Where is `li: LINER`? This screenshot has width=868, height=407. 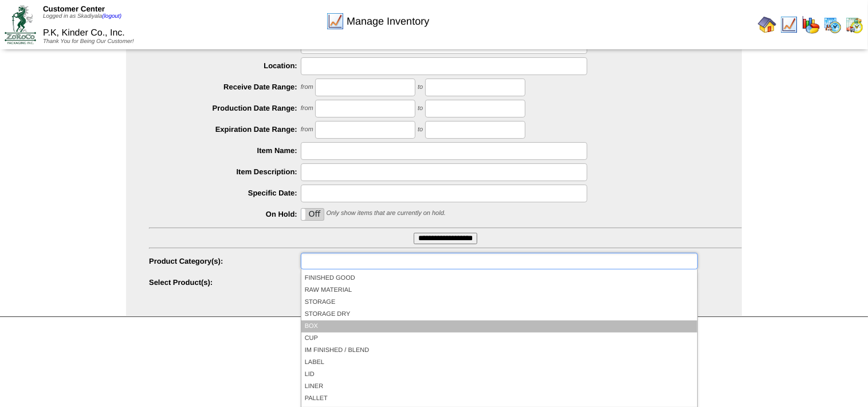 li: LINER is located at coordinates (499, 387).